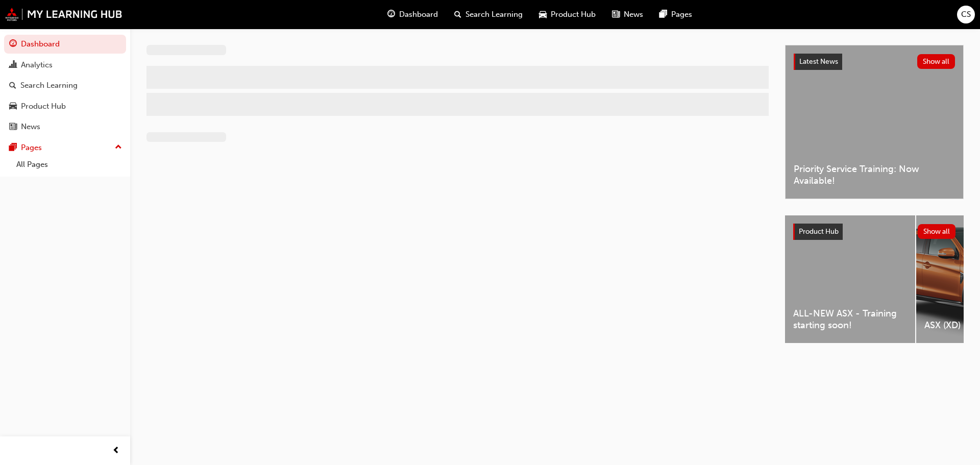 The height and width of the screenshot is (465, 980). I want to click on div: Analytics, so click(37, 65).